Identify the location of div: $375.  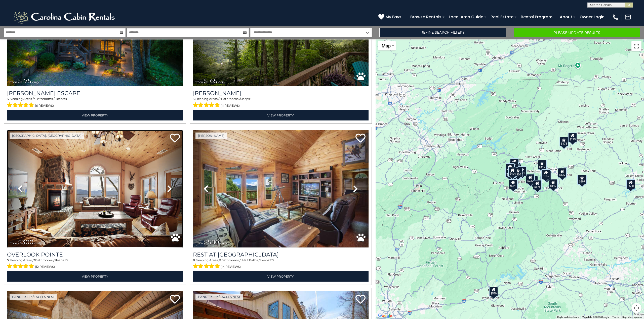
(538, 185).